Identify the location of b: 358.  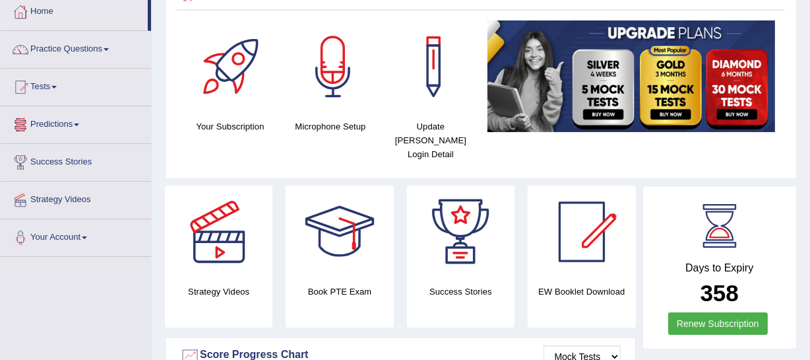
(720, 292).